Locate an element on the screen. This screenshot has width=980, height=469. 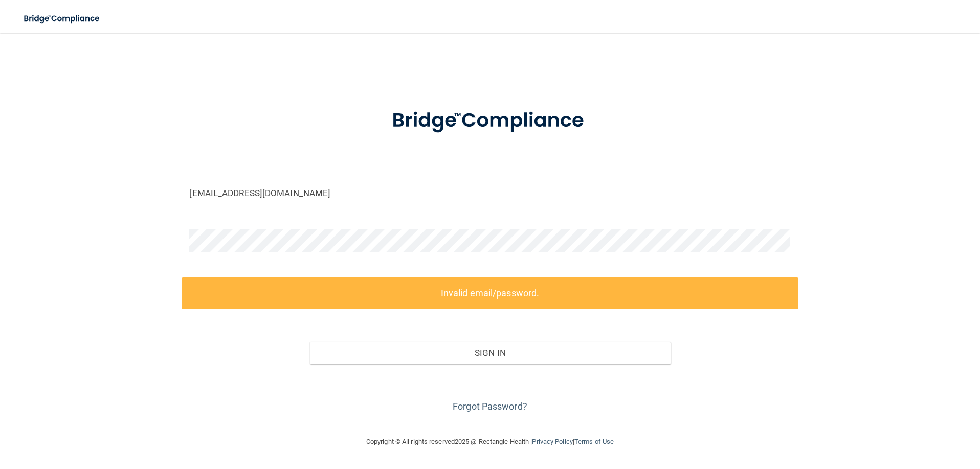
button: Sign In is located at coordinates (490, 353).